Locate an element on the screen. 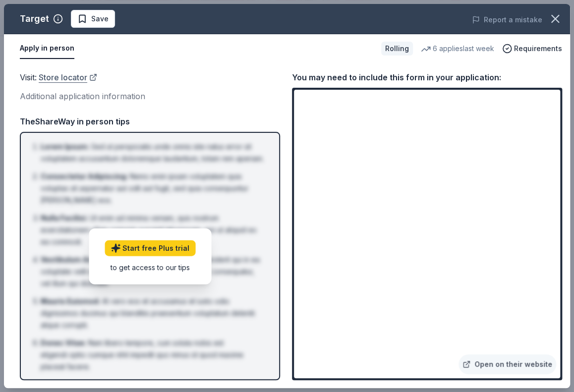  div: Target is located at coordinates (34, 19).